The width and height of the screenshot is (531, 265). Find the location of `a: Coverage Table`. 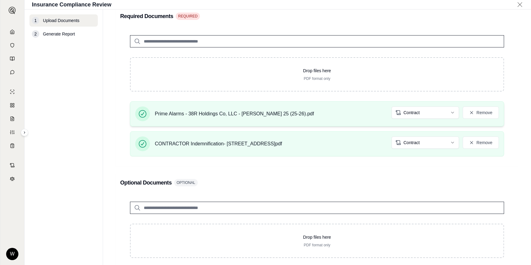

a: Coverage Table is located at coordinates (12, 146).